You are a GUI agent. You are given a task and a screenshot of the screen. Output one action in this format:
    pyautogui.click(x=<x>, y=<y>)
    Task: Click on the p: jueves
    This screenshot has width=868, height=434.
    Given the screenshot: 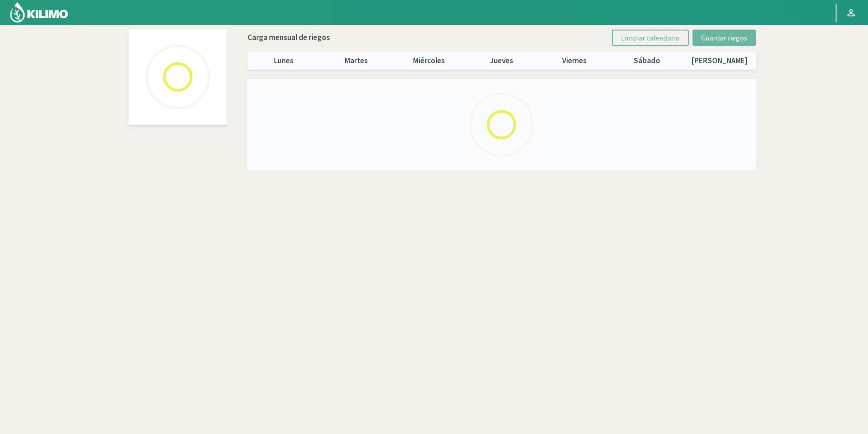 What is the action you would take?
    pyautogui.click(x=501, y=61)
    